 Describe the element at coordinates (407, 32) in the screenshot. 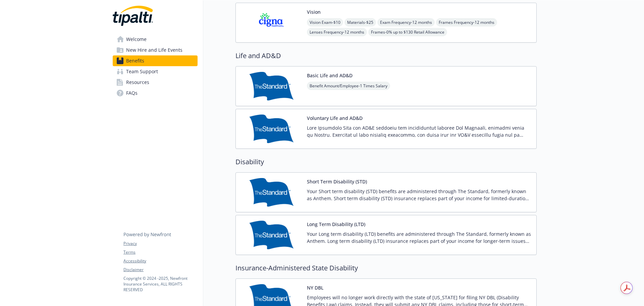

I see `span: Frames - 0% up to $130 Retail Allowance` at that location.